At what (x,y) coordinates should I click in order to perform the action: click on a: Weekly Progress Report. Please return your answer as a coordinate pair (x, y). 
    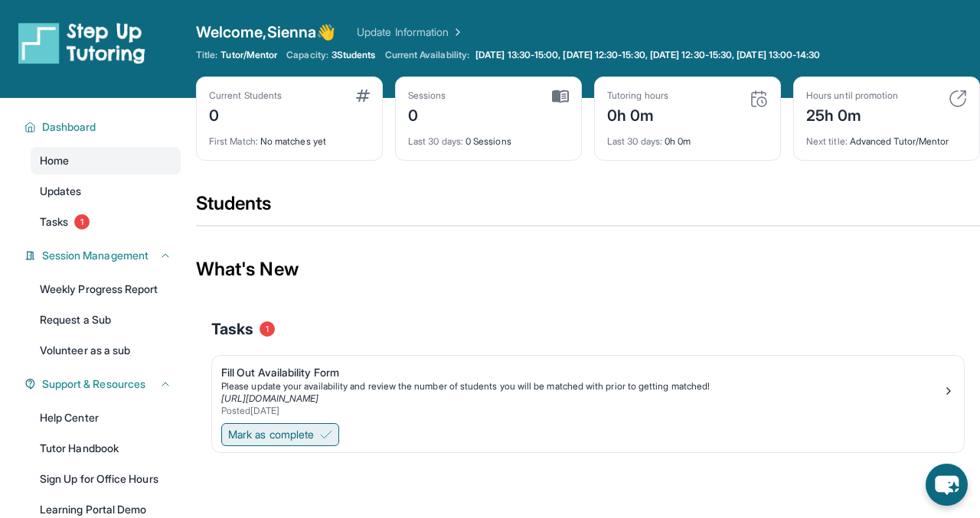
    Looking at the image, I should click on (106, 289).